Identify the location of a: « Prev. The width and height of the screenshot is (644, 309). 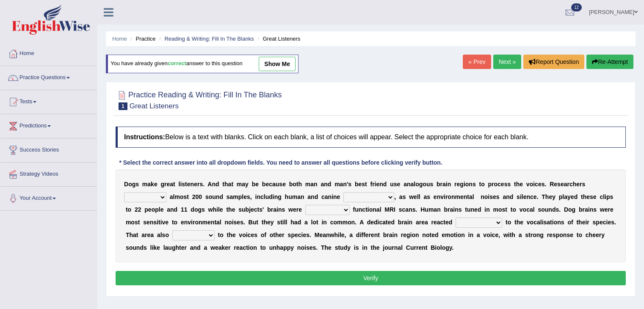
(477, 62).